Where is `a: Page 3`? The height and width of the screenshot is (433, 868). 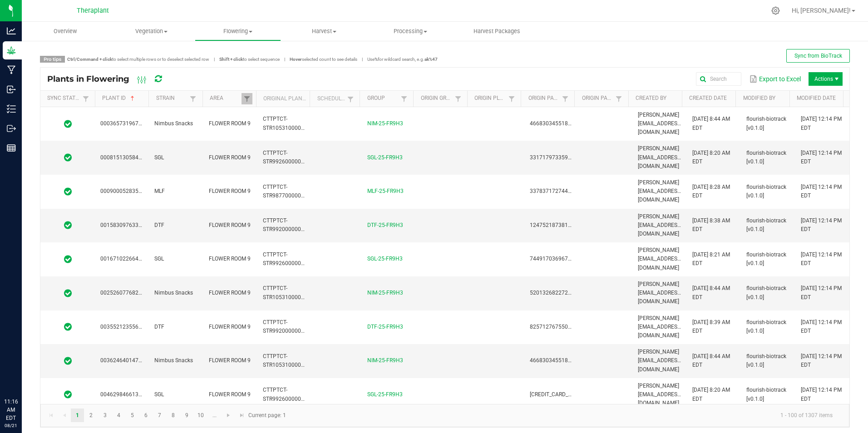 a: Page 3 is located at coordinates (105, 415).